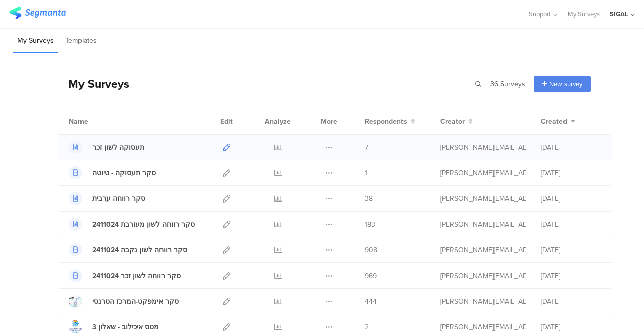  What do you see at coordinates (126, 327) in the screenshot?
I see `div: מטס איכילוב - שאלון 3` at bounding box center [126, 327].